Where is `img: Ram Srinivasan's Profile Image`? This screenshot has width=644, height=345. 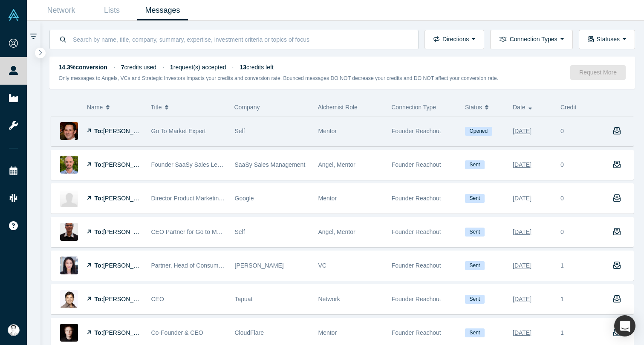 img: Ram Srinivasan's Profile Image is located at coordinates (69, 232).